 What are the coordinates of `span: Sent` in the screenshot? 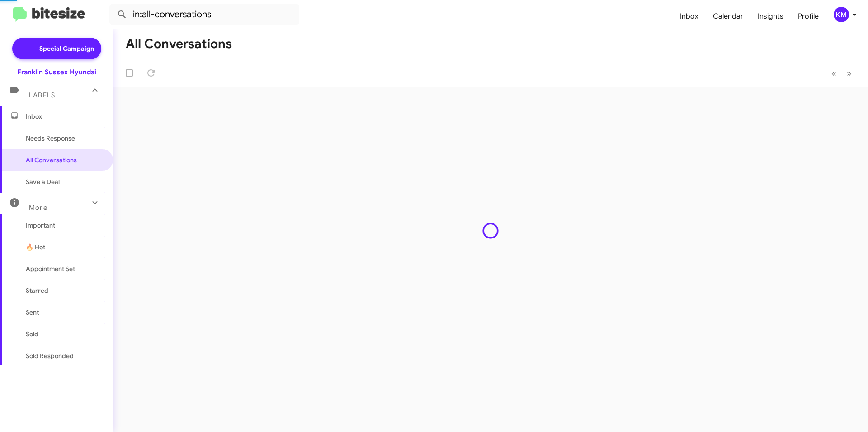 It's located at (32, 312).